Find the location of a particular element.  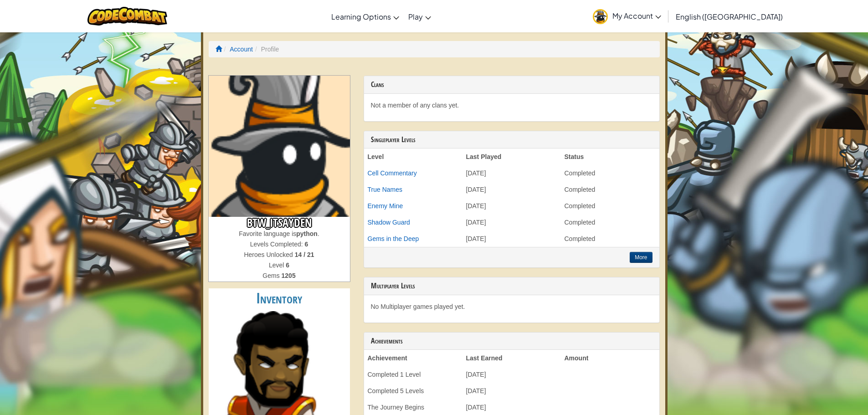

span: Levels Completed: is located at coordinates (277, 244).